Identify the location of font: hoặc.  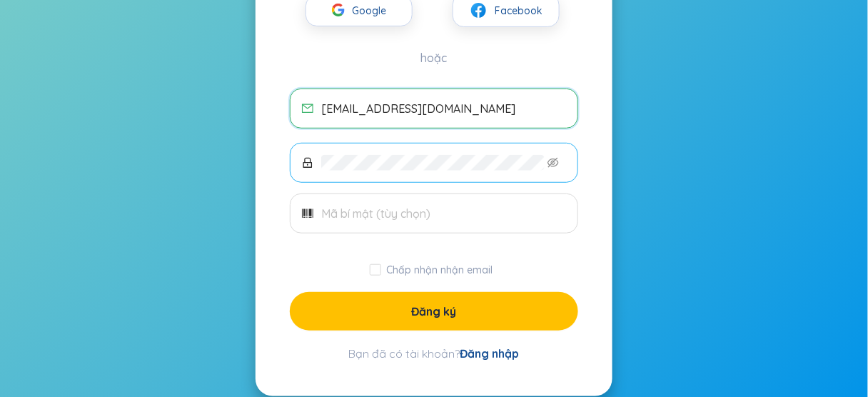
(434, 57).